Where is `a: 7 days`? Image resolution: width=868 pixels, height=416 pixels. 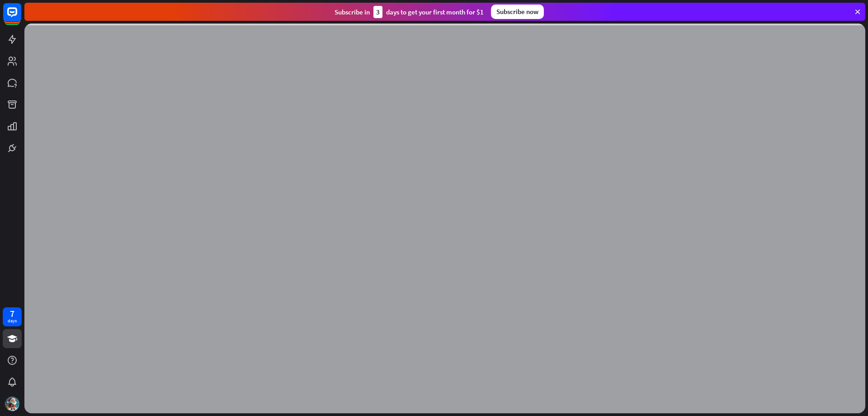
a: 7 days is located at coordinates (13, 317).